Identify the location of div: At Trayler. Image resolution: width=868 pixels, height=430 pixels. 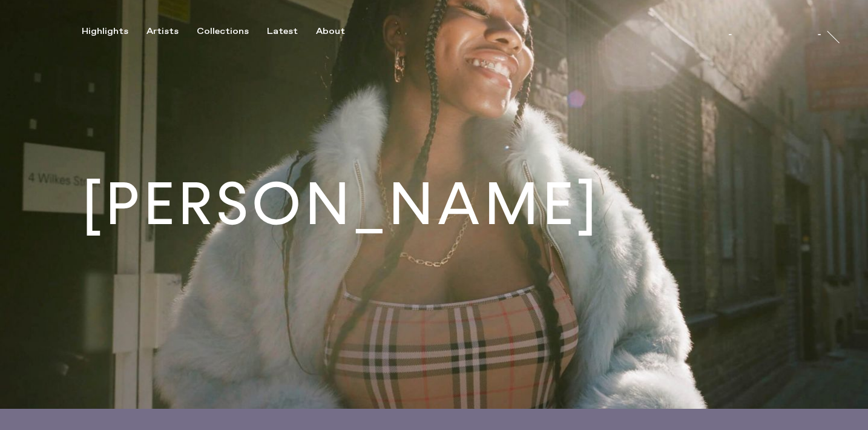
(831, 74).